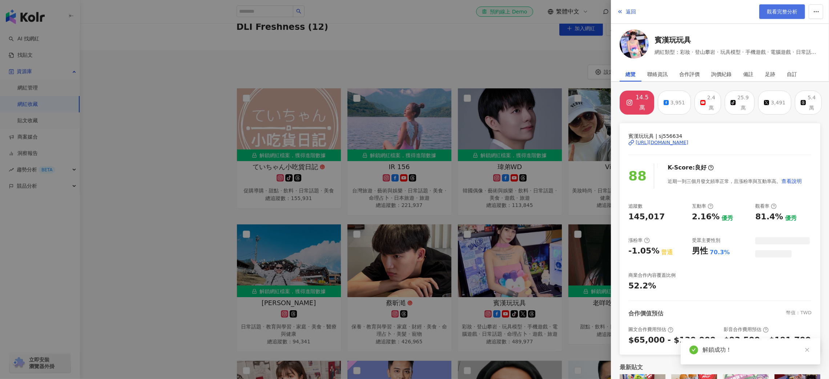  I want to click on button: 5.4萬, so click(808, 103).